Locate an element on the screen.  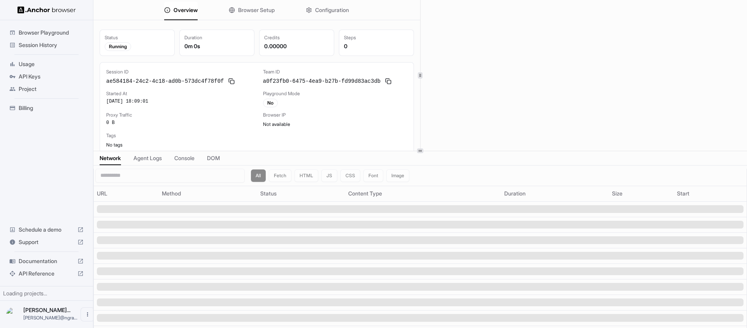
div: Support is located at coordinates (46, 242).